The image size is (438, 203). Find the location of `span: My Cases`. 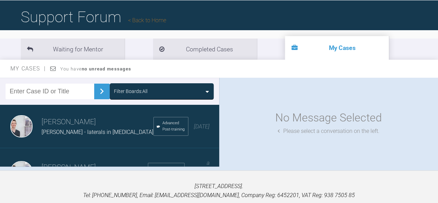

span: My Cases is located at coordinates (28, 68).